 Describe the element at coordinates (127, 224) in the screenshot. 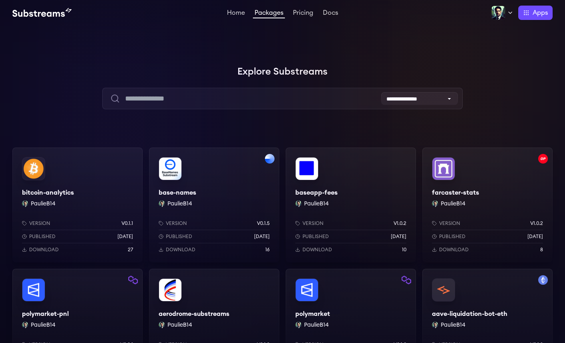

I see `p: v0.1.1` at that location.